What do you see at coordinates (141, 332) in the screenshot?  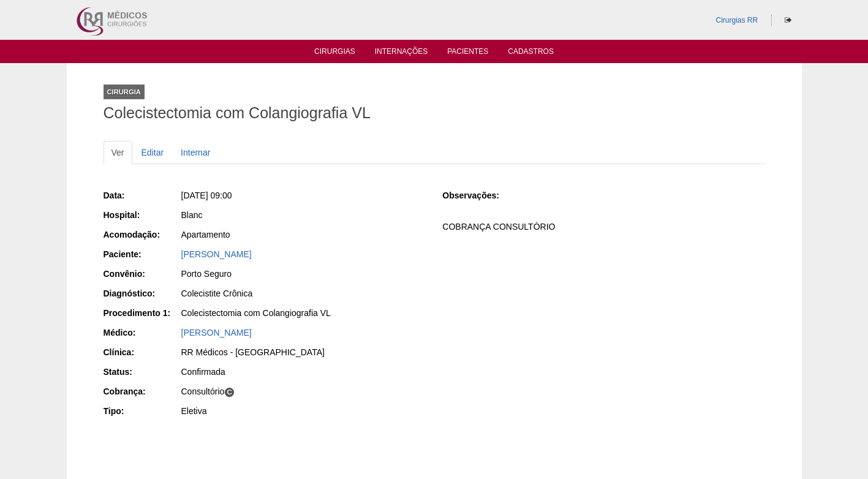 I see `div: Médico:` at bounding box center [141, 332].